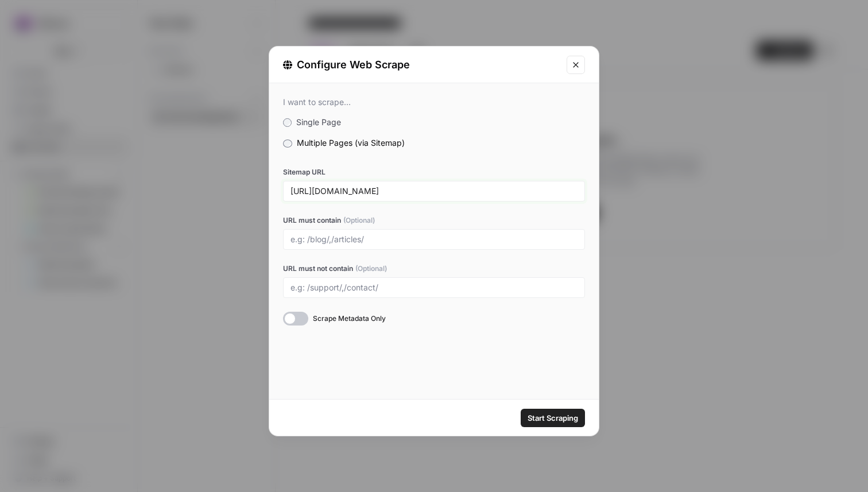  I want to click on input: e.g: /blog/,/articles/, so click(434, 239).